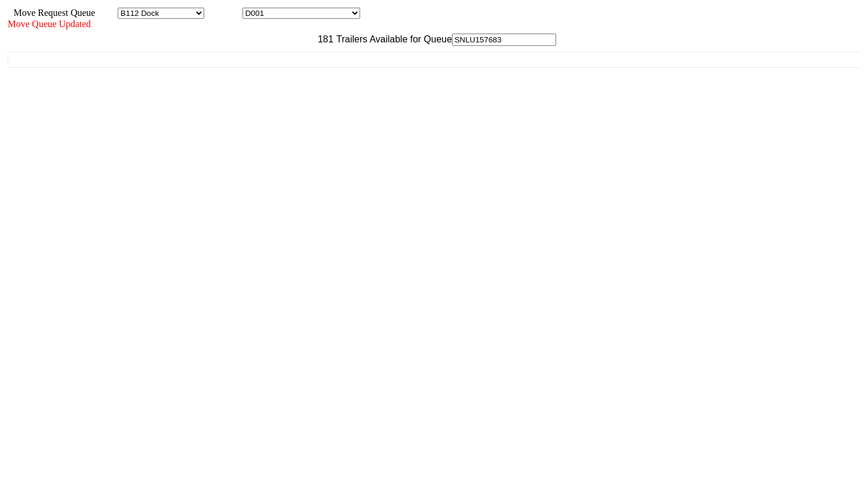  I want to click on span: 181, so click(323, 39).